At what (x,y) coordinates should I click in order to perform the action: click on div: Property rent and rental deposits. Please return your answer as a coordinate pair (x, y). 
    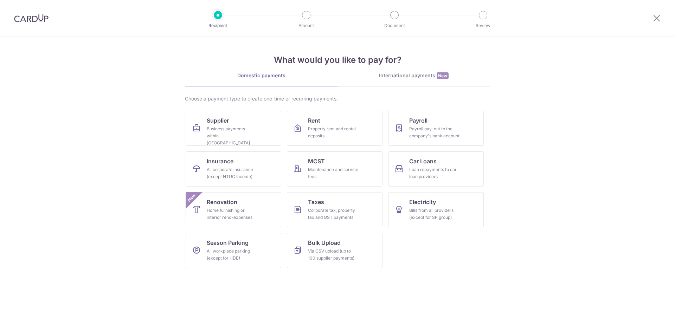
    Looking at the image, I should click on (333, 133).